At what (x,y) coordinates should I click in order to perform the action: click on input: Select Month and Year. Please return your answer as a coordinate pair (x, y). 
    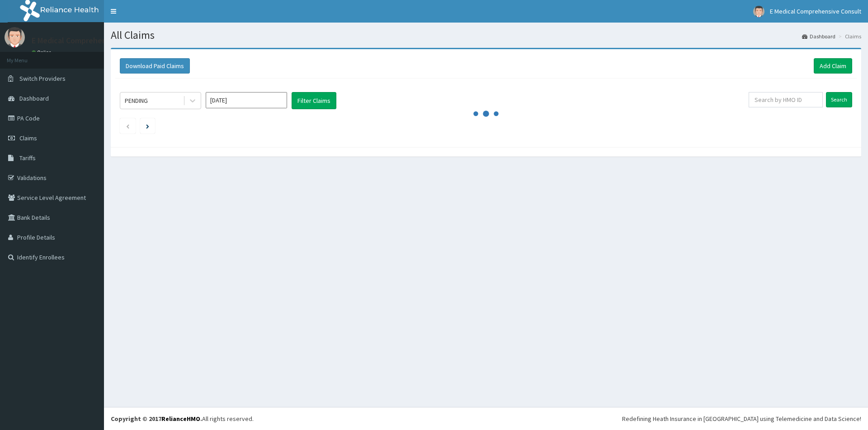
    Looking at the image, I should click on (247, 100).